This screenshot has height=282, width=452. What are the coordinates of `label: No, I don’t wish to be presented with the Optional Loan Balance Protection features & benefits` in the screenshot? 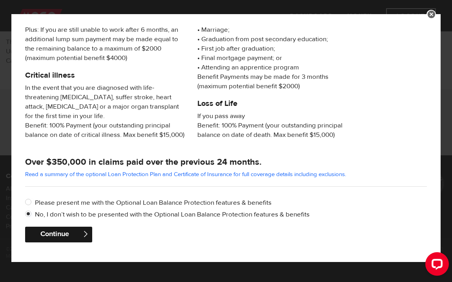 It's located at (231, 215).